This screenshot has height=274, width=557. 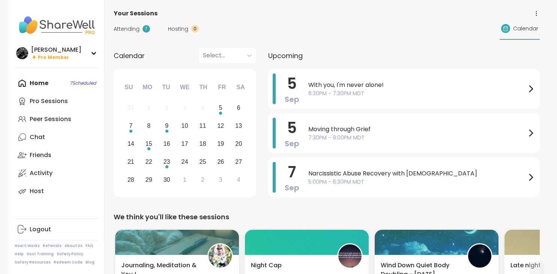 I want to click on div: Choose Tuesday, September 23rd, 2025, so click(x=166, y=162).